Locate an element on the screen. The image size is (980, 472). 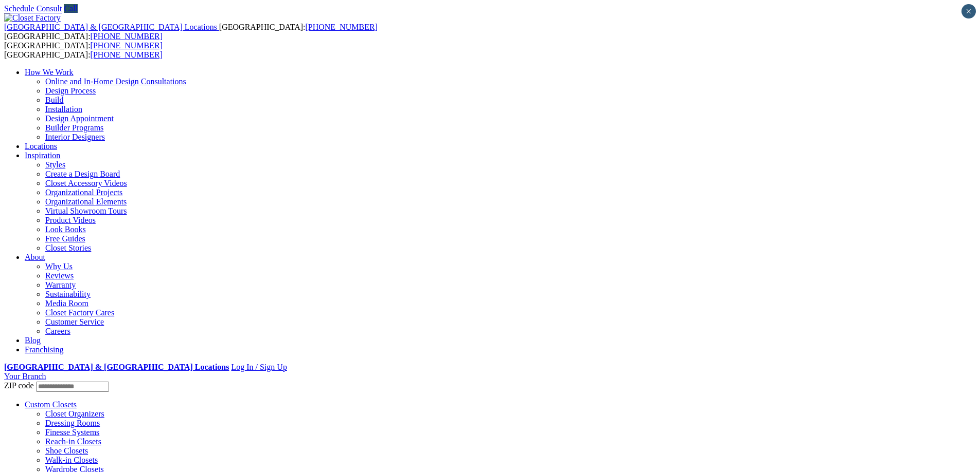
span: Your Branch is located at coordinates (24, 377).